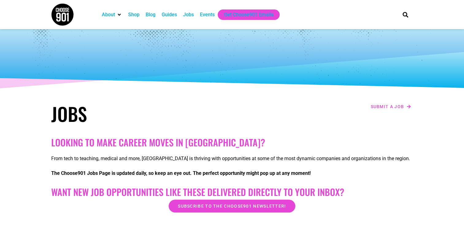 This screenshot has width=464, height=226. I want to click on div: Search, so click(405, 14).